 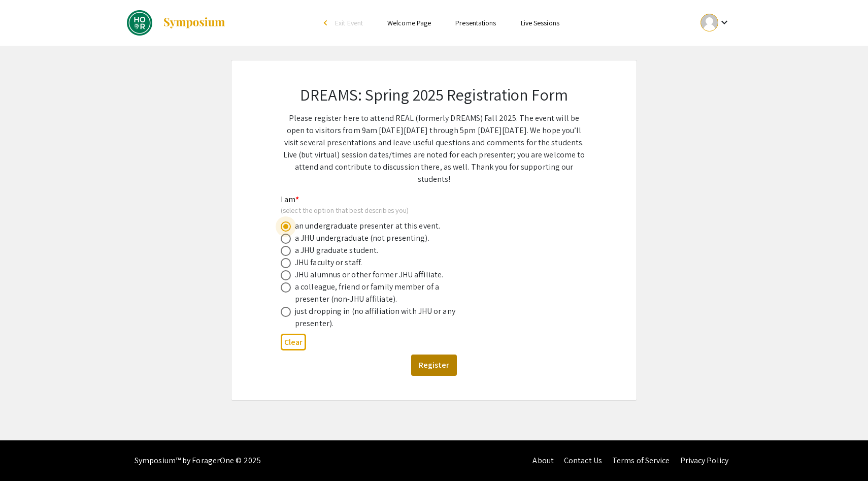 What do you see at coordinates (641, 460) in the screenshot?
I see `a: Terms of Service` at bounding box center [641, 460].